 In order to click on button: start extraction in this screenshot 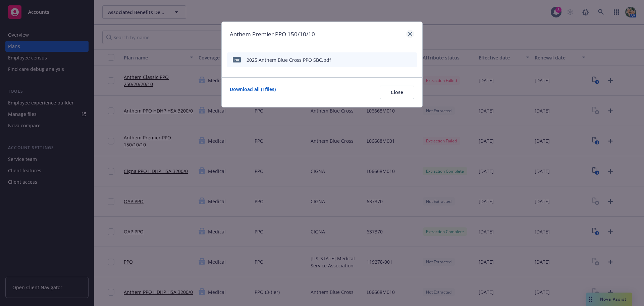, I will do `click(378, 60)`.